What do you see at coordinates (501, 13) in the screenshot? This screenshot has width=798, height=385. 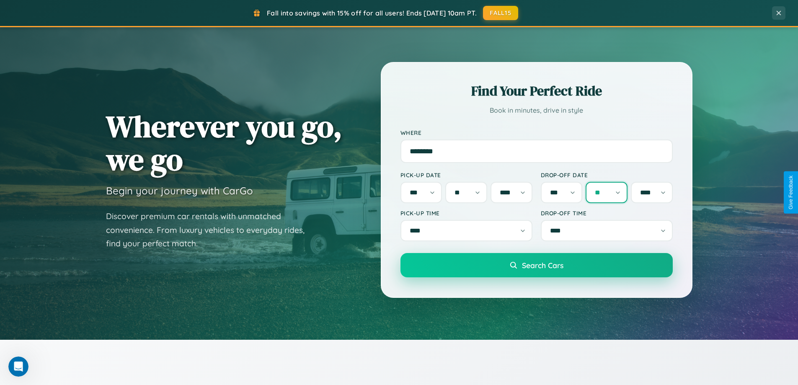 I see `button: FALL15` at bounding box center [501, 13].